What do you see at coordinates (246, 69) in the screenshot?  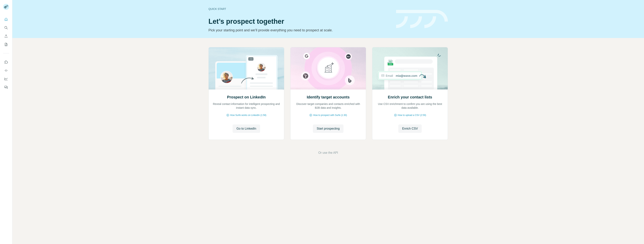 I see `img: Prospect on LinkedIn` at bounding box center [246, 69].